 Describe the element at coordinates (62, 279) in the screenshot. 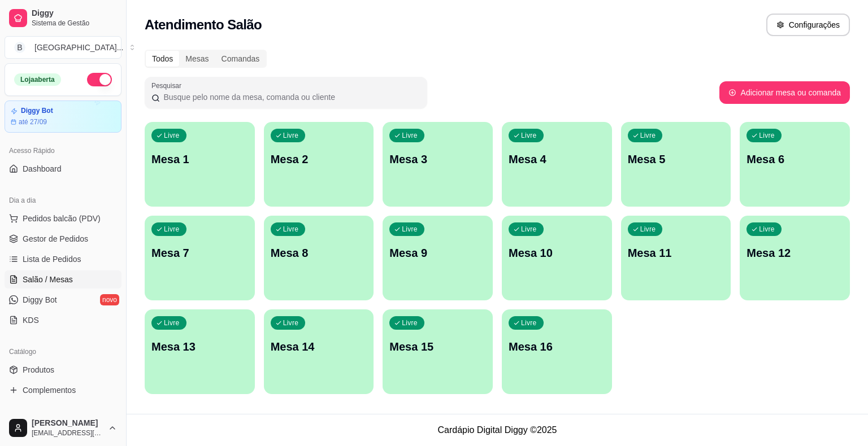

I see `a: Salão / Mesas` at that location.